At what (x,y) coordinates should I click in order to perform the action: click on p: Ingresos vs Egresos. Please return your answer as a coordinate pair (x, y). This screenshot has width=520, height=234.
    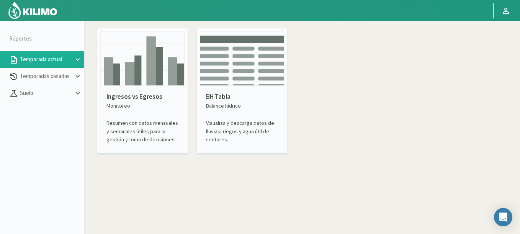
    Looking at the image, I should click on (142, 97).